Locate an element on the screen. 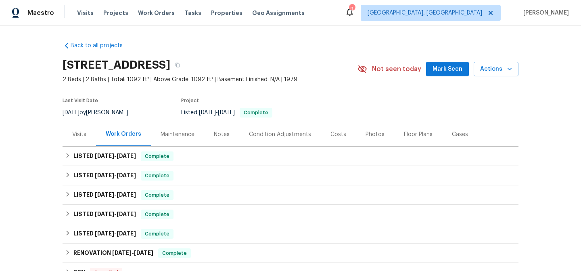 This screenshot has width=581, height=271. button: Copy Address is located at coordinates (177, 65).